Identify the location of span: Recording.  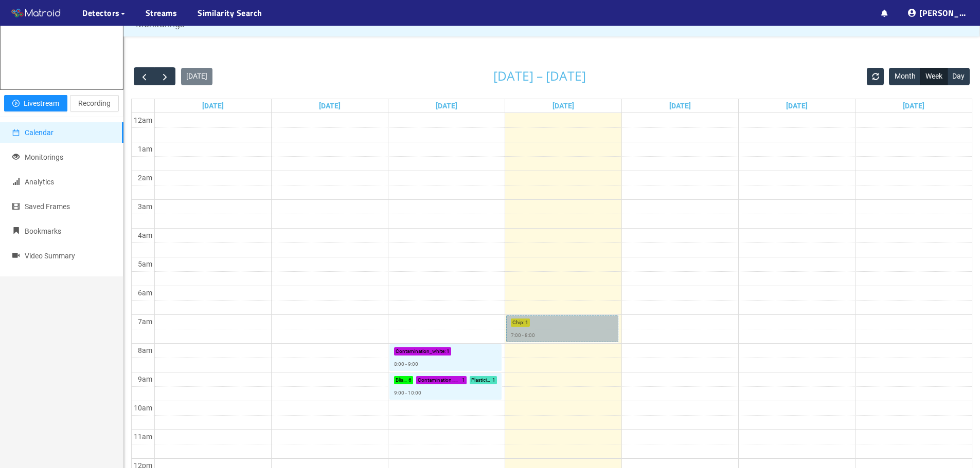
(94, 103).